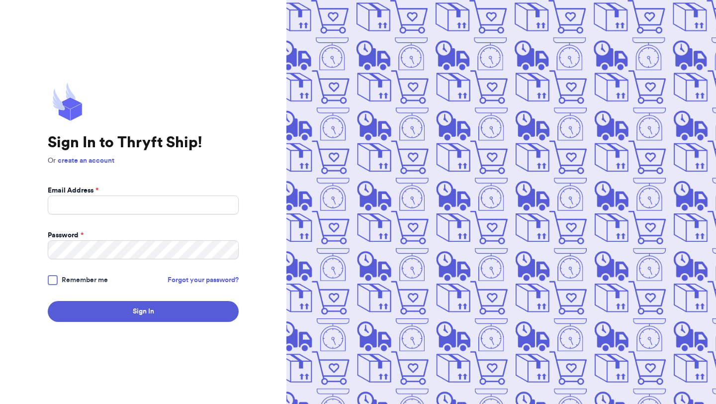 This screenshot has height=404, width=716. What do you see at coordinates (143, 311) in the screenshot?
I see `button: Sign In` at bounding box center [143, 311].